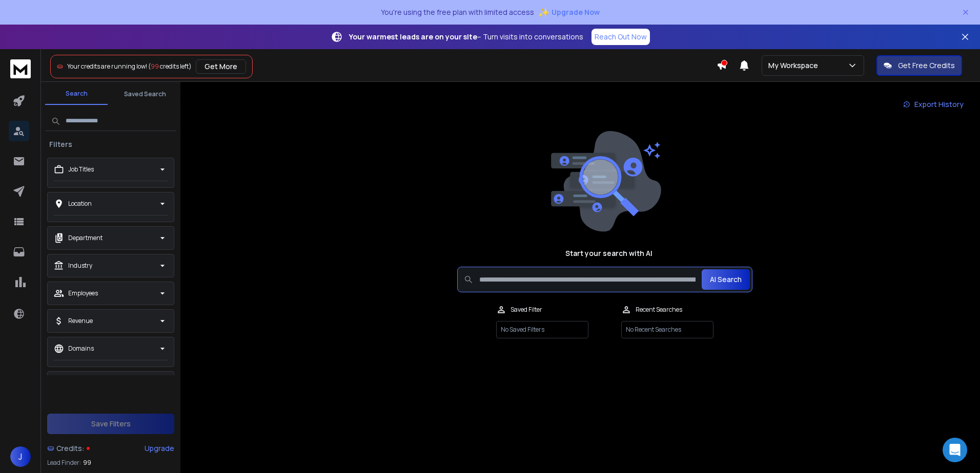 The height and width of the screenshot is (473, 980). I want to click on a: Export History, so click(933, 105).